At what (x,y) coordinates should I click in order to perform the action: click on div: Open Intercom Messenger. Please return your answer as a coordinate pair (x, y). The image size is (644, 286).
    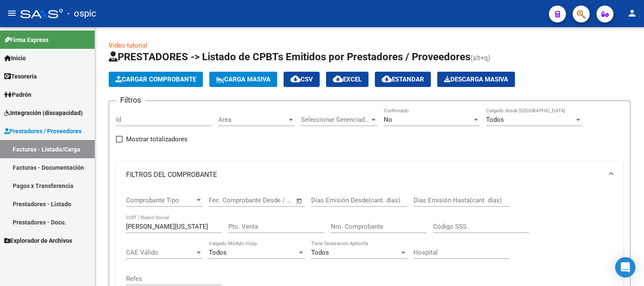
    Looking at the image, I should click on (626, 267).